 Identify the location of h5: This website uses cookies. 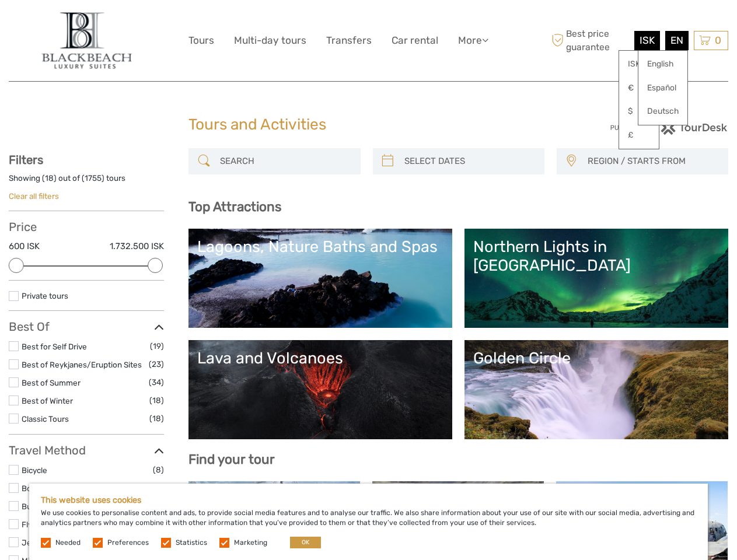
(368, 500).